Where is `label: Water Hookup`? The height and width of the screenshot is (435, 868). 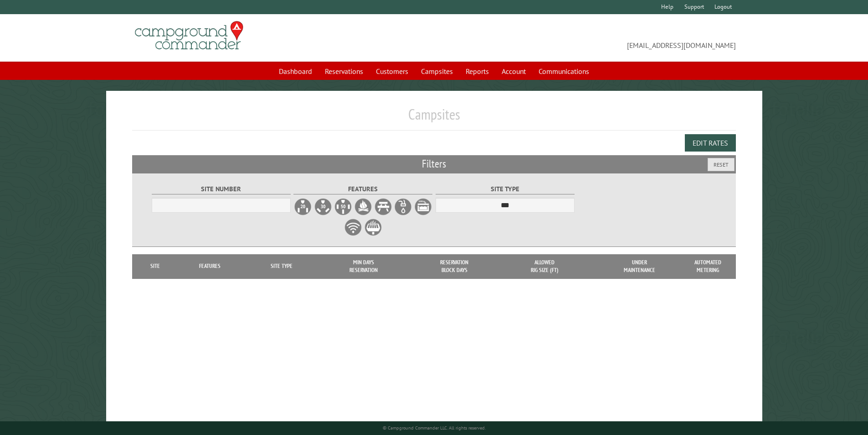
label: Water Hookup is located at coordinates (404, 207).